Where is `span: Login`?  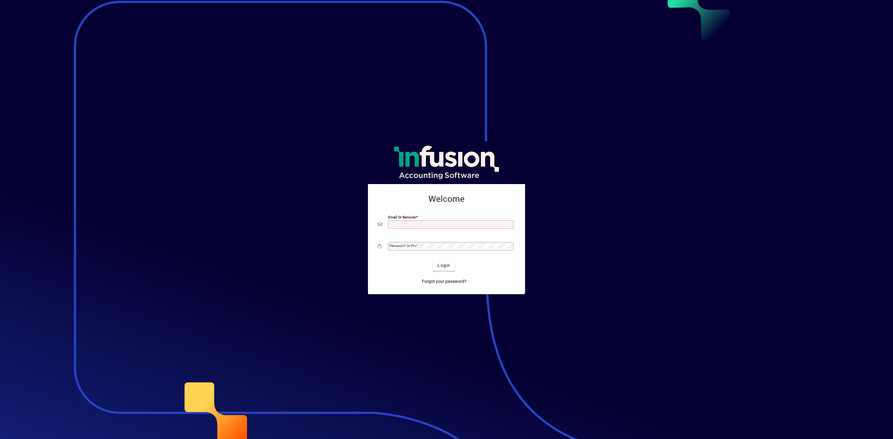 span: Login is located at coordinates (444, 265).